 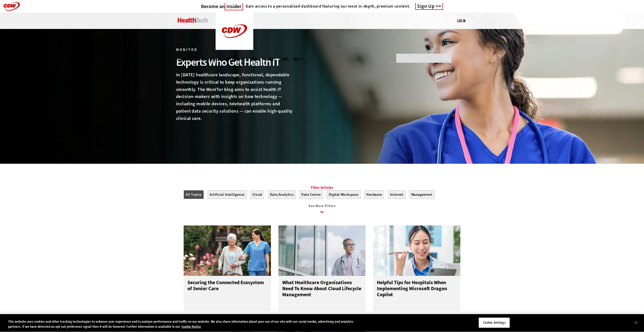 What do you see at coordinates (181, 324) in the screenshot?
I see `div: This website uses cookies and other tracking technologies to enhance user experience and to analy...` at bounding box center [181, 324].